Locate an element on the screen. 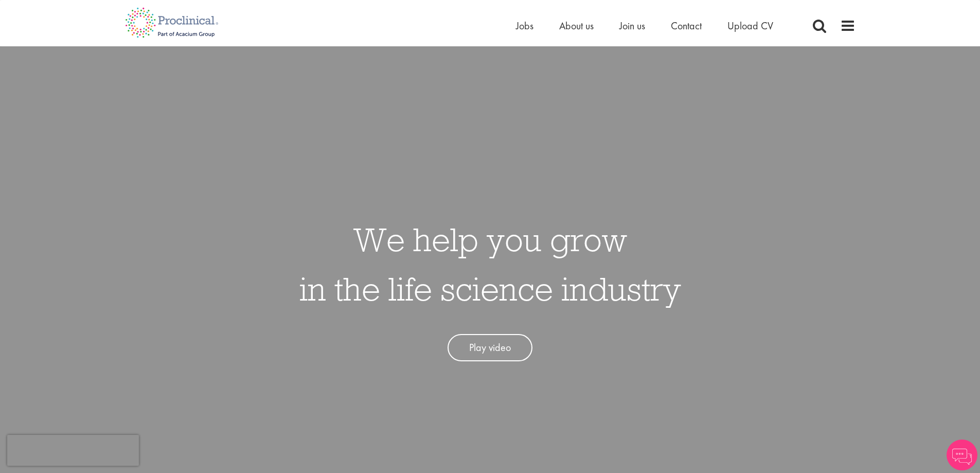 The height and width of the screenshot is (473, 980). a: Play video is located at coordinates (490, 347).